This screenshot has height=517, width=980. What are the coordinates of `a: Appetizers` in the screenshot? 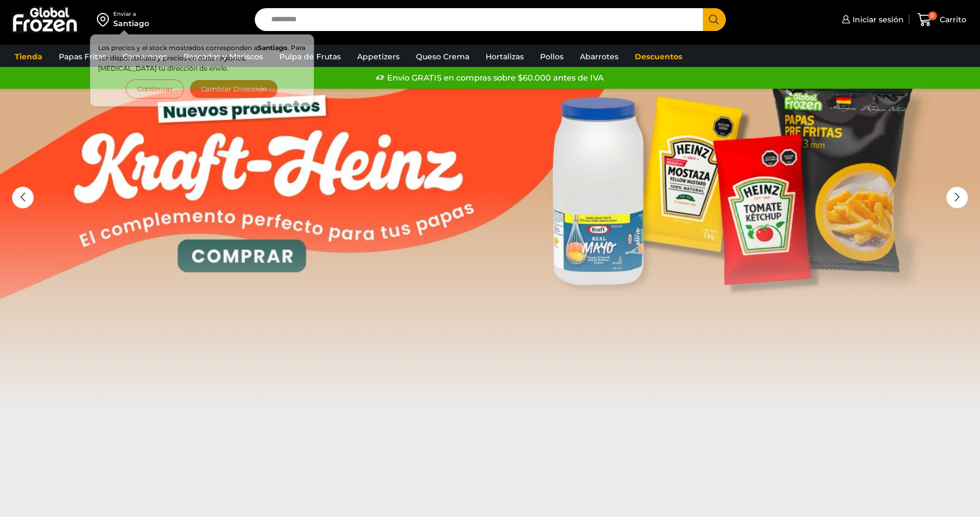 It's located at (379, 57).